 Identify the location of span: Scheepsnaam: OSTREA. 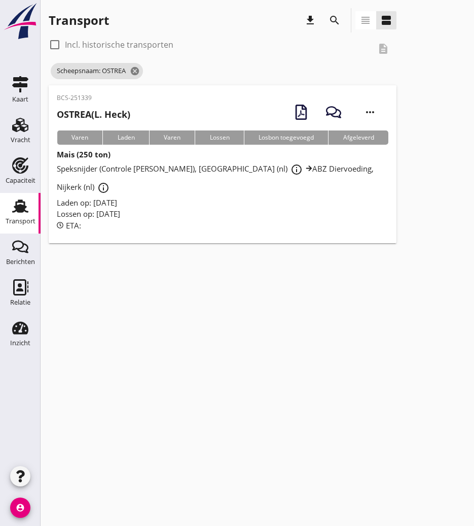
(97, 71).